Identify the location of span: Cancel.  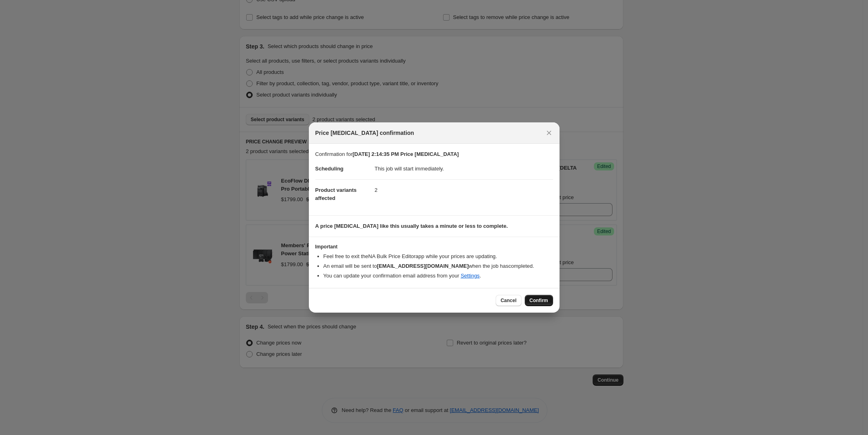
(508, 301).